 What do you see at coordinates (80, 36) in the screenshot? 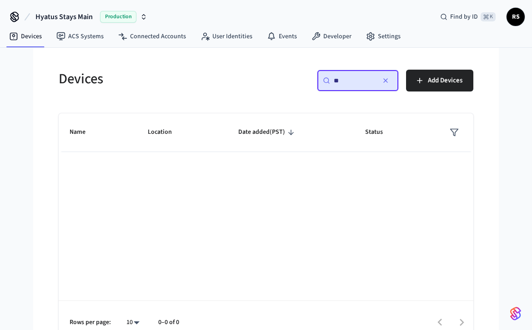
I see `a: ACS Systems` at bounding box center [80, 36].